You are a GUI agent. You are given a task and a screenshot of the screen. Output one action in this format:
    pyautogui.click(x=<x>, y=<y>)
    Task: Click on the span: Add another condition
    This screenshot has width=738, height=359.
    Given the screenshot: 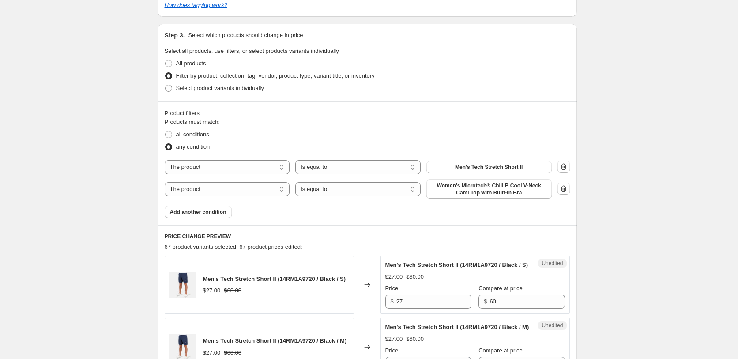 What is the action you would take?
    pyautogui.click(x=198, y=212)
    